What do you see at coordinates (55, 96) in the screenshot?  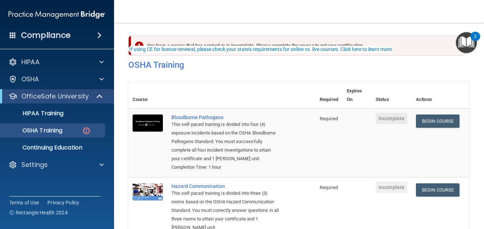 I see `p: OfficeSafe University` at bounding box center [55, 96].